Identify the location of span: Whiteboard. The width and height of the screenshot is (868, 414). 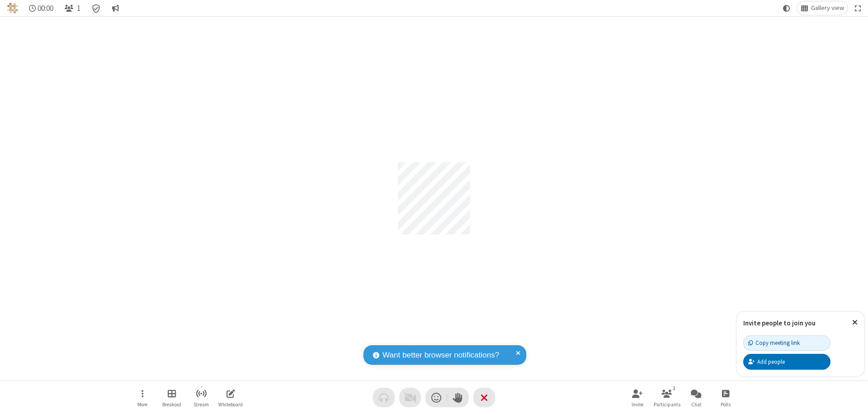
(230, 405).